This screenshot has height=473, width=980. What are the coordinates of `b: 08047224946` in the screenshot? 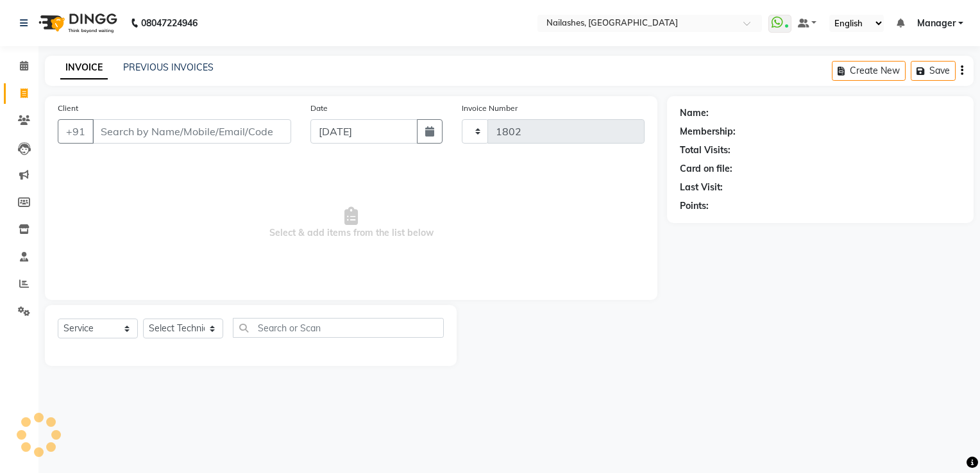 It's located at (169, 23).